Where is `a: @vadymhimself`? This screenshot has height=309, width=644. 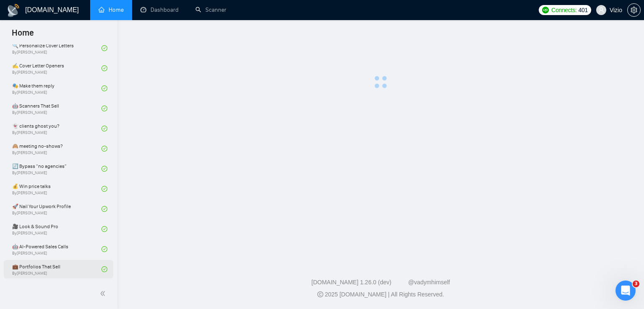 a: @vadymhimself is located at coordinates (429, 283).